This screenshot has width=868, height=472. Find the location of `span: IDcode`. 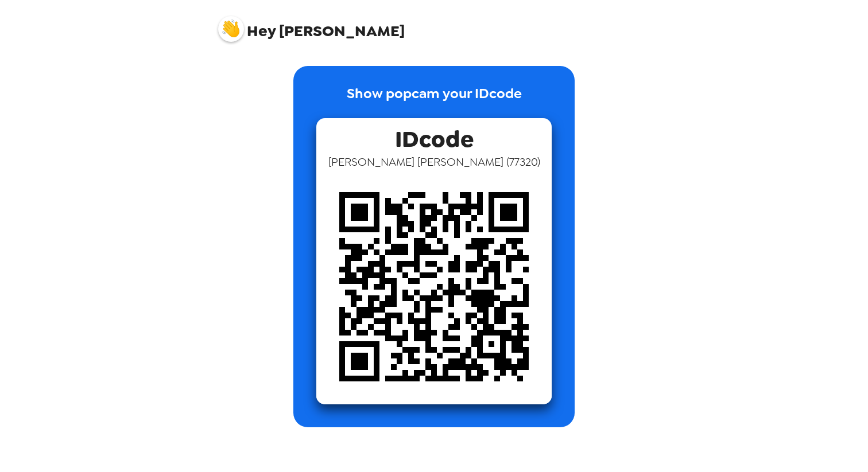

span: IDcode is located at coordinates (434, 136).